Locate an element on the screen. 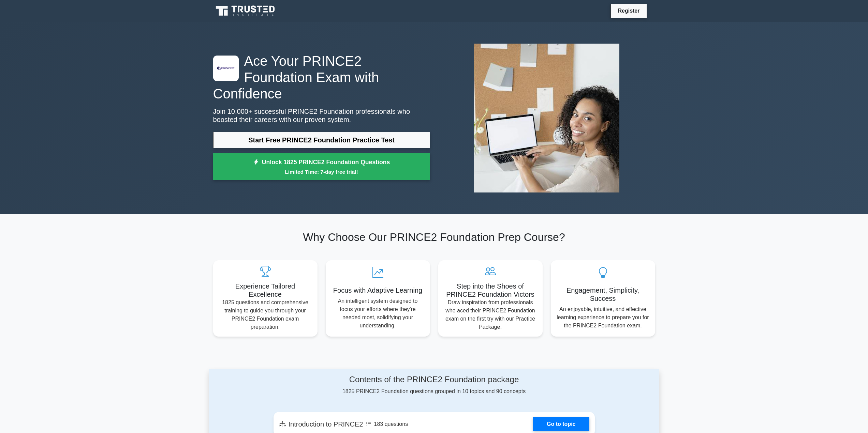  p: Draw inspiration from professionals who aced their PRINCE2 Foundation exam on the first try with ... is located at coordinates (490, 315).